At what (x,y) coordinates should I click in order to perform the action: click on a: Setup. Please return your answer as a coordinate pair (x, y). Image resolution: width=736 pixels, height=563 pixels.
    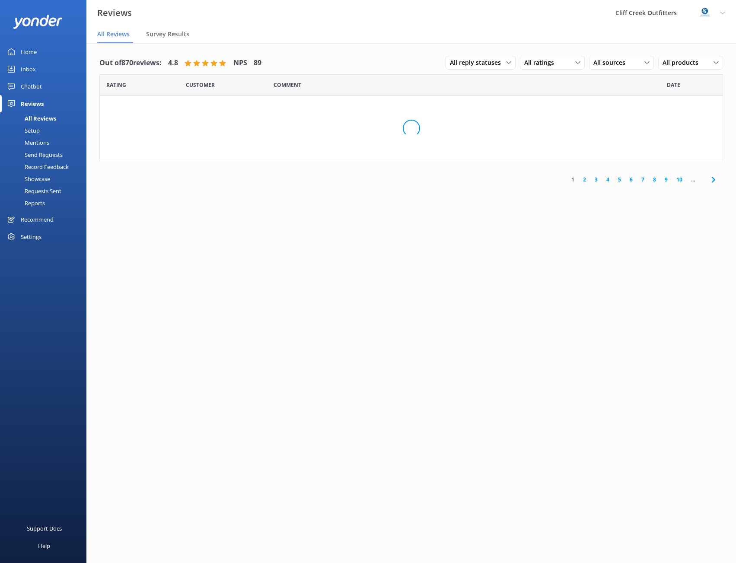
    Looking at the image, I should click on (46, 130).